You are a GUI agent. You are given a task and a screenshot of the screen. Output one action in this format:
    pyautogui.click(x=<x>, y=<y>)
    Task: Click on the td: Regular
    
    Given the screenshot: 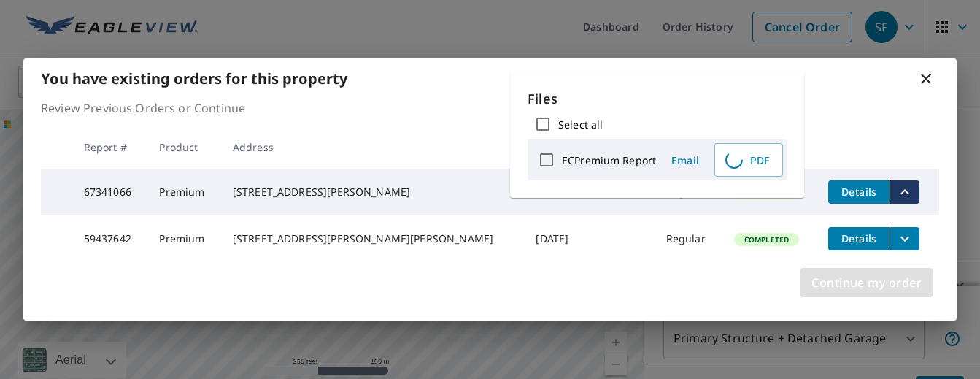 What is the action you would take?
    pyautogui.click(x=688, y=239)
    